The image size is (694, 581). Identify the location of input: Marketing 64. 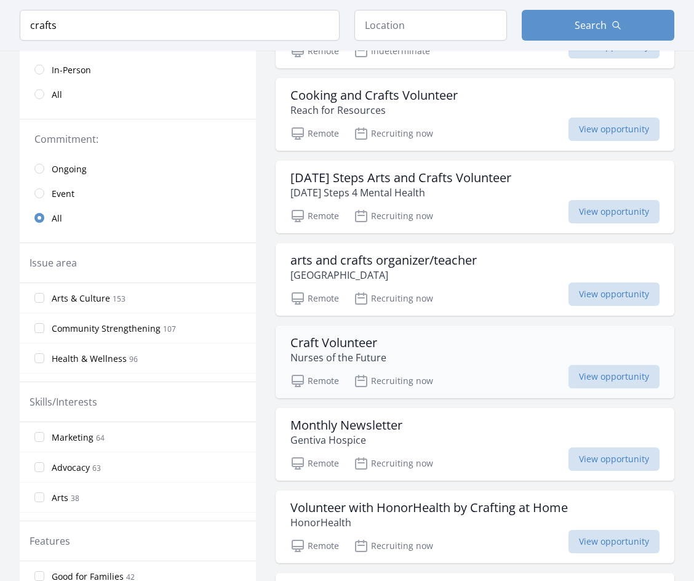
(39, 437).